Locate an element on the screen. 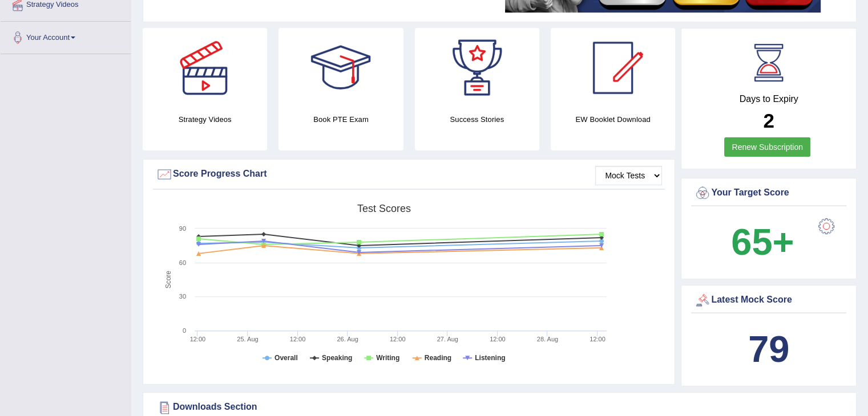  text: 0 is located at coordinates (184, 331).